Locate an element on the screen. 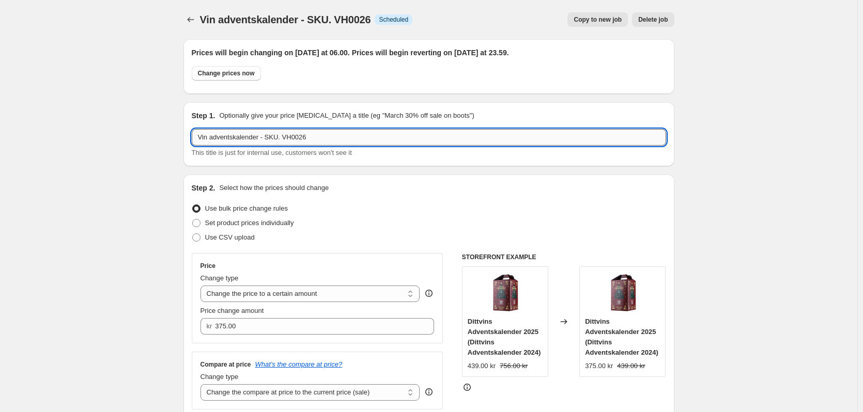  span: Price change amount is located at coordinates (232, 310).